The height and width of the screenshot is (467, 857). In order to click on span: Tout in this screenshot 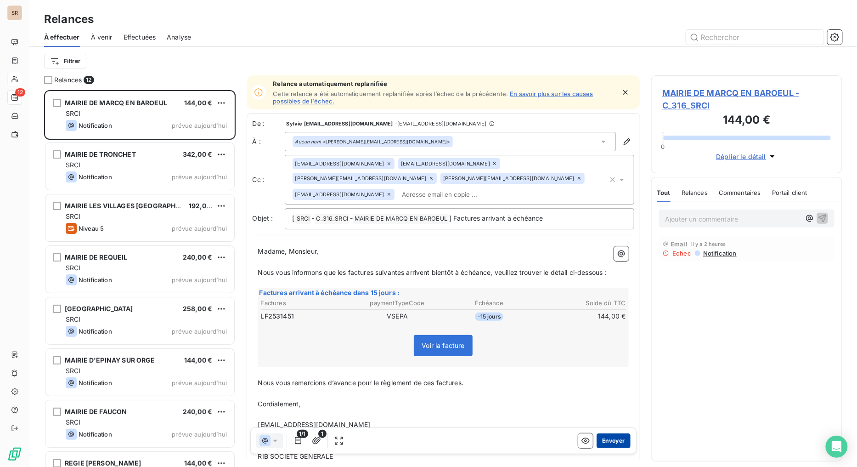, I will do `click(664, 192)`.